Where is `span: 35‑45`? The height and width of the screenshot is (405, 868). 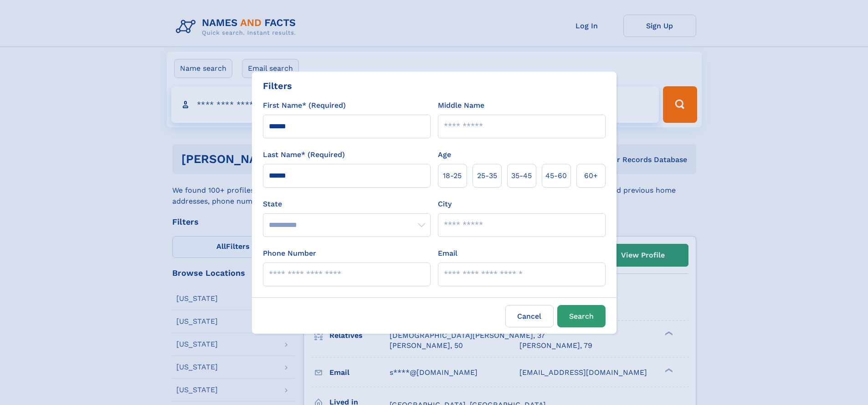 span: 35‑45 is located at coordinates (521, 176).